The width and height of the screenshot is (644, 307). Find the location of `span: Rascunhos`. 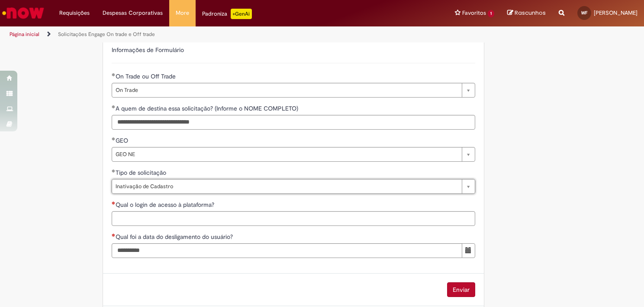

span: Rascunhos is located at coordinates (530, 13).